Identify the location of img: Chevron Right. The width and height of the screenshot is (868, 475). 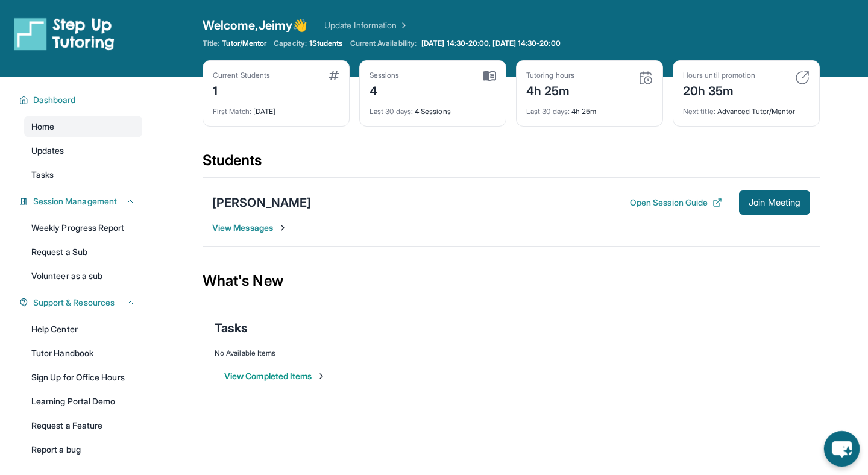
(403, 25).